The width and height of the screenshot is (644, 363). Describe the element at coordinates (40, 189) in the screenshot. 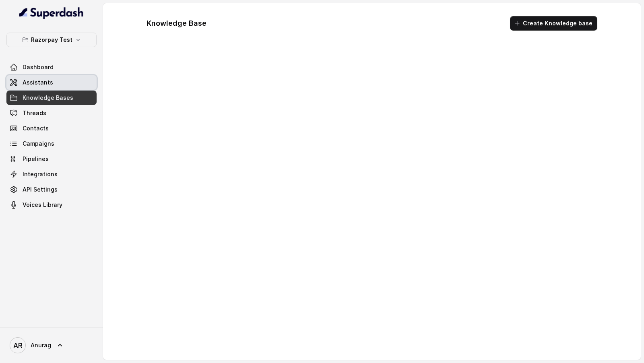

I see `span: API Settings` at that location.